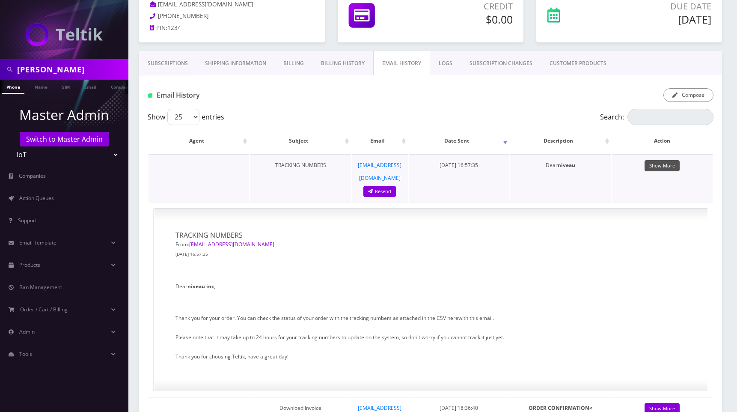  What do you see at coordinates (44, 309) in the screenshot?
I see `span: Order / Cart / Billing` at bounding box center [44, 309].